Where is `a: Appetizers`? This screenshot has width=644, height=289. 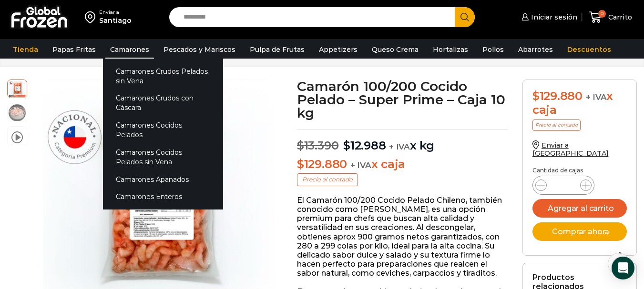 a: Appetizers is located at coordinates (338, 50).